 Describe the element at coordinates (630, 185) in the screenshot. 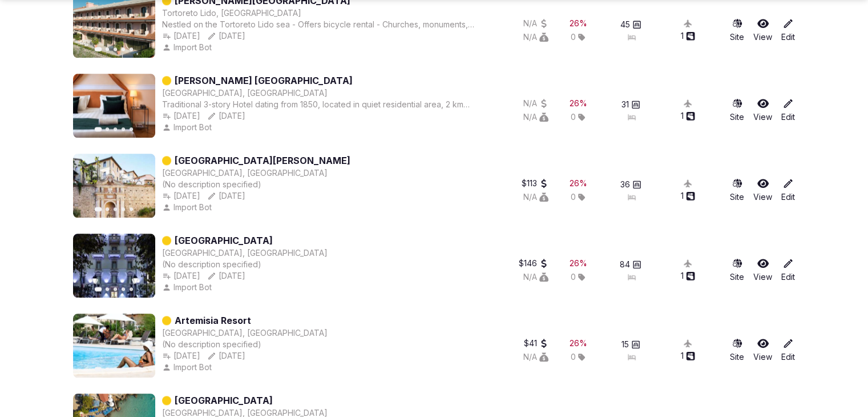

I see `button: 36` at that location.